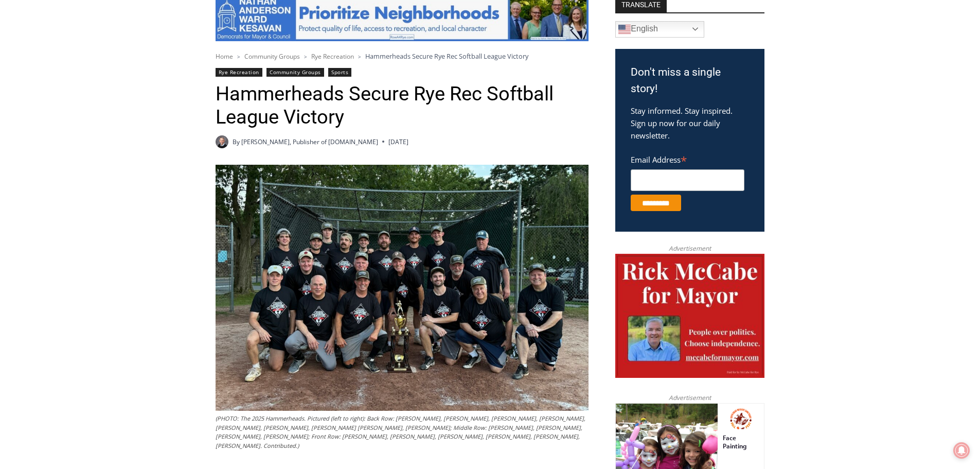 This screenshot has width=980, height=469. Describe the element at coordinates (402, 106) in the screenshot. I see `h1: Hammerheads Secure Rye Rec Softball League Victory` at that location.